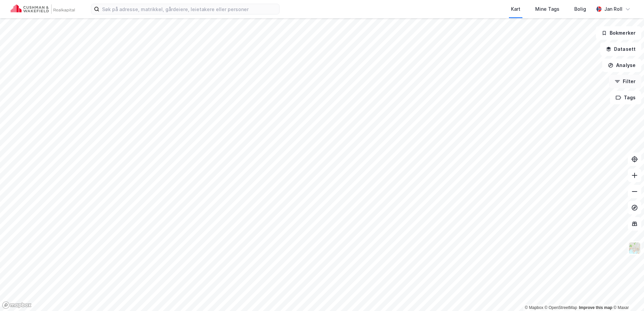 The image size is (644, 311). Describe the element at coordinates (618, 33) in the screenshot. I see `button: Bokmerker` at that location.